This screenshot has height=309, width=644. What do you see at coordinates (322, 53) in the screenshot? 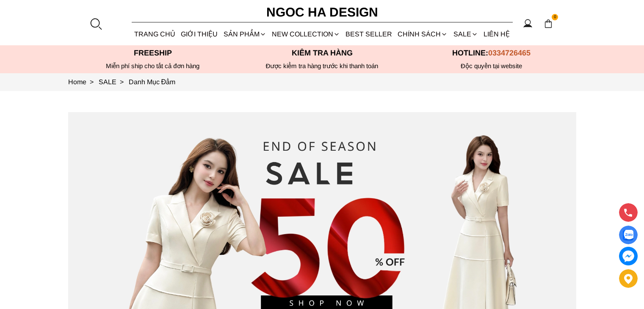
I see `font: Kiểm tra hàng` at bounding box center [322, 53].